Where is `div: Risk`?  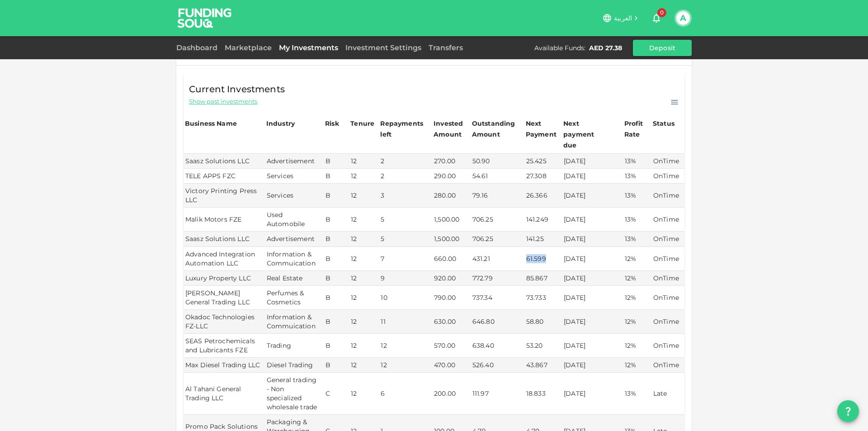
div: Risk is located at coordinates (334, 124).